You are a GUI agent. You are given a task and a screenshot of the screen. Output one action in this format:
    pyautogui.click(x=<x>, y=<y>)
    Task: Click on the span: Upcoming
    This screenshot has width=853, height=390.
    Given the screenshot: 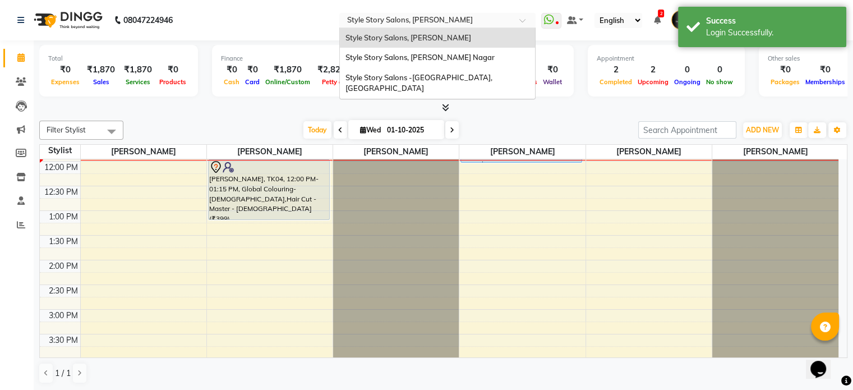 What is the action you would take?
    pyautogui.click(x=653, y=82)
    